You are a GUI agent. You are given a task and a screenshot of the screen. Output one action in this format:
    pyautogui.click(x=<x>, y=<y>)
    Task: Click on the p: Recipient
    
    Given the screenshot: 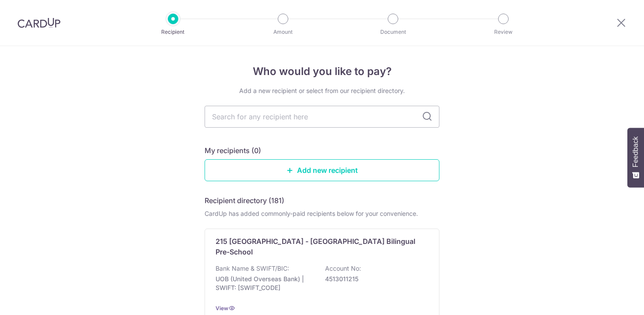 What is the action you would take?
    pyautogui.click(x=173, y=32)
    